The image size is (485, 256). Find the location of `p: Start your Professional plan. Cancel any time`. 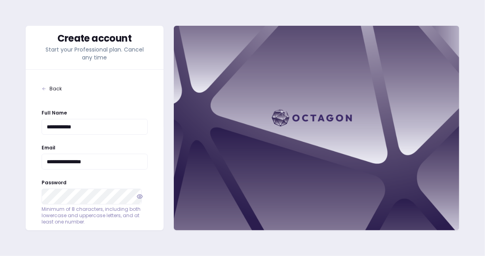

p: Start your Professional plan. Cancel any time is located at coordinates (95, 53).